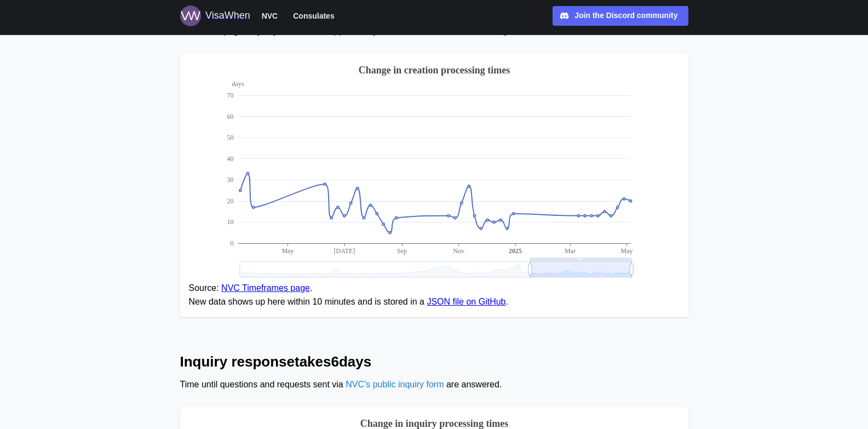 This screenshot has width=868, height=429. What do you see at coordinates (394, 384) in the screenshot?
I see `a: NVC’s public inquiry form` at bounding box center [394, 384].